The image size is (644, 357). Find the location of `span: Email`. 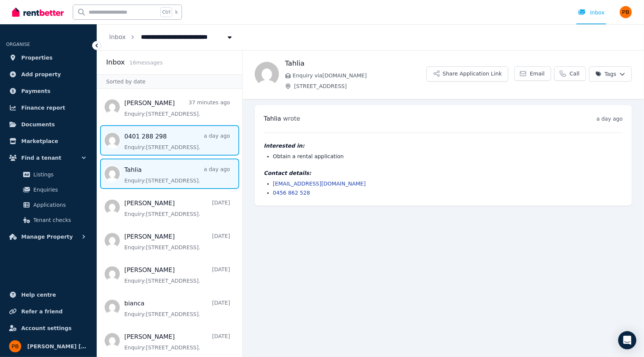

span: Email is located at coordinates (537, 73).